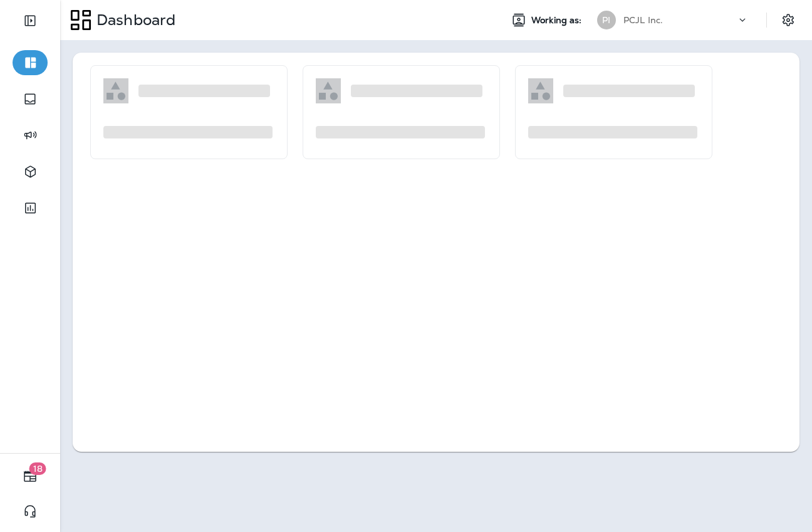  What do you see at coordinates (38, 469) in the screenshot?
I see `span: 18` at bounding box center [38, 469].